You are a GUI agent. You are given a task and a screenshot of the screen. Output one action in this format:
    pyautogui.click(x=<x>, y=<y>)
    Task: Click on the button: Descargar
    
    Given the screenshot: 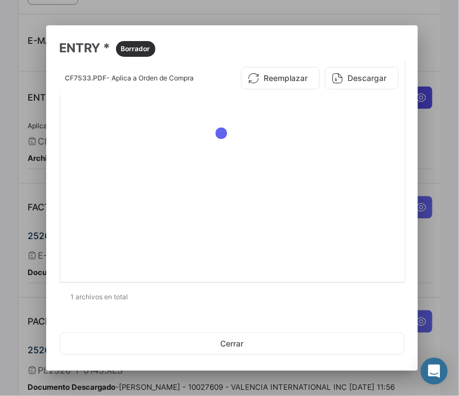 What is the action you would take?
    pyautogui.click(x=362, y=78)
    